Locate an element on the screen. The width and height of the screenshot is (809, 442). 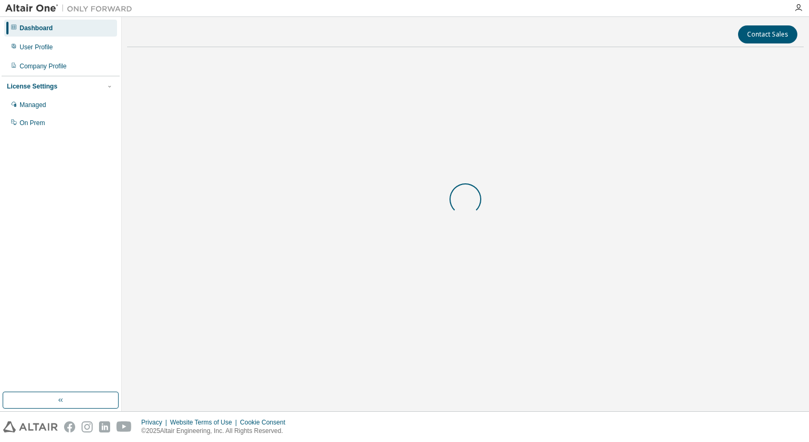
img: instagram.svg is located at coordinates (87, 426).